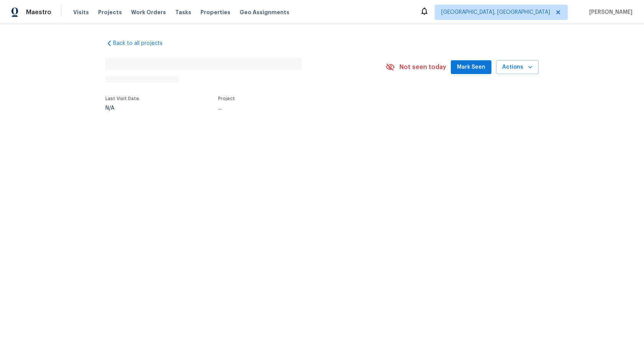  Describe the element at coordinates (226, 98) in the screenshot. I see `span: Project` at that location.